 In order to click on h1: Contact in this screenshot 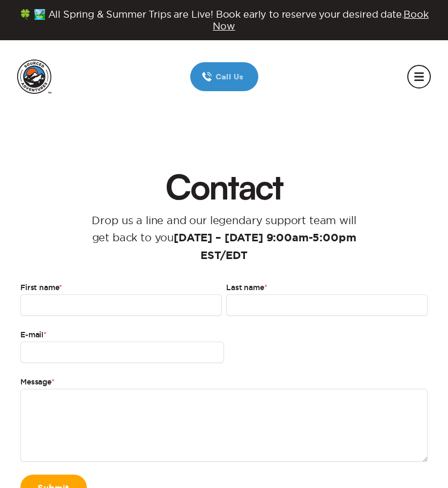, I will do `click(224, 186)`.